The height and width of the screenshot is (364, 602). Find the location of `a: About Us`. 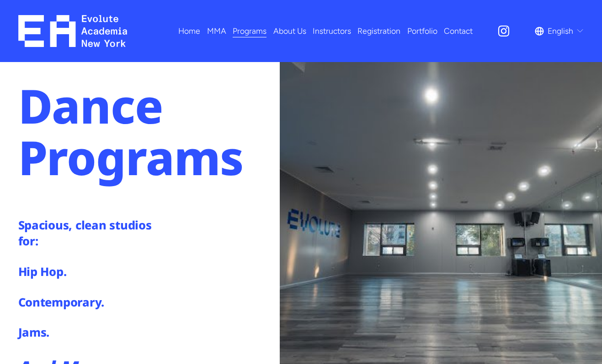

a: About Us is located at coordinates (289, 31).